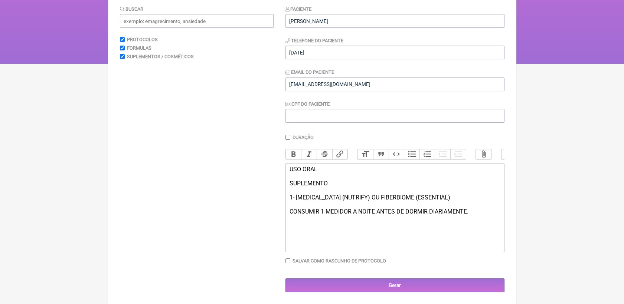 This screenshot has width=624, height=304. What do you see at coordinates (395, 285) in the screenshot?
I see `input: Gerar` at bounding box center [395, 285].